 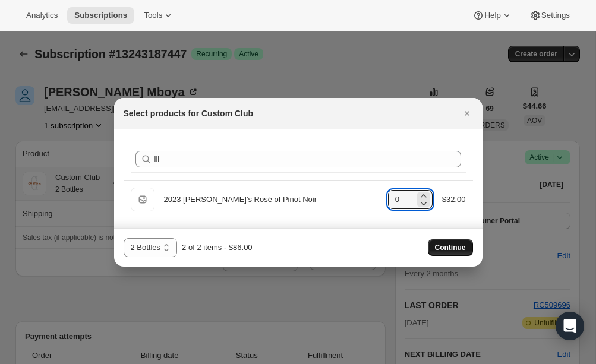 I want to click on button: Help, so click(x=492, y=16).